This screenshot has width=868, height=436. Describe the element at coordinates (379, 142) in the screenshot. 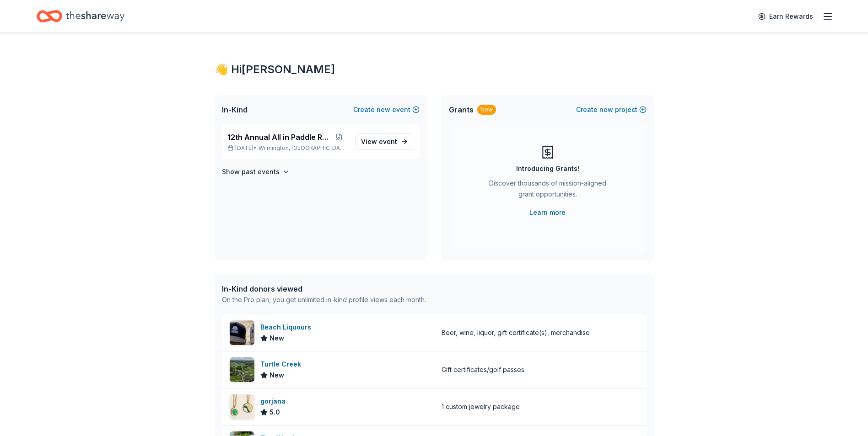

I see `span: View` at that location.